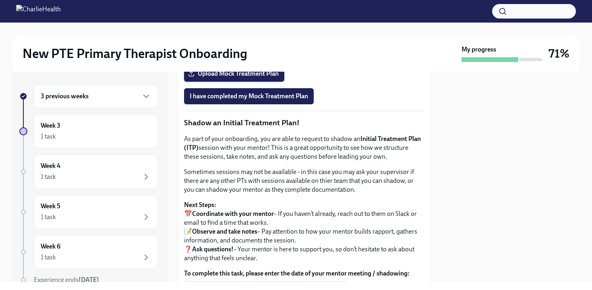 The height and width of the screenshot is (290, 592). I want to click on strong: My progress, so click(479, 50).